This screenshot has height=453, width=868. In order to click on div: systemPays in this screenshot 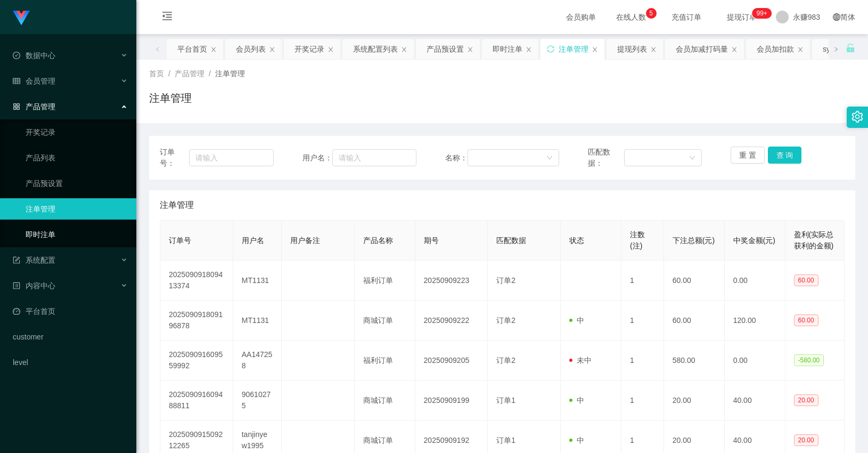, I will do `click(843, 49)`.